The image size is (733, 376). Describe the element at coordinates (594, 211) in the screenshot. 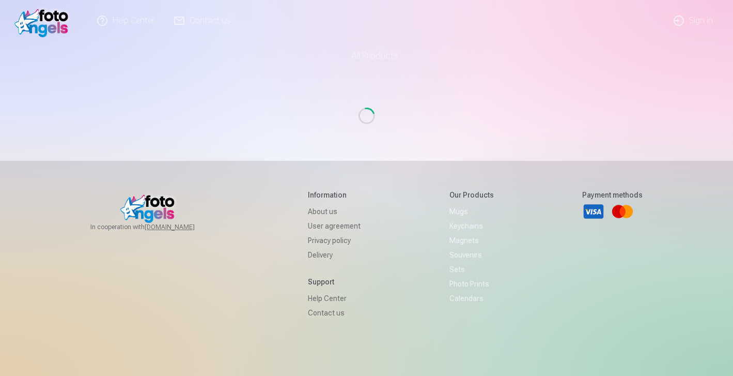

I see `a: Visa` at that location.